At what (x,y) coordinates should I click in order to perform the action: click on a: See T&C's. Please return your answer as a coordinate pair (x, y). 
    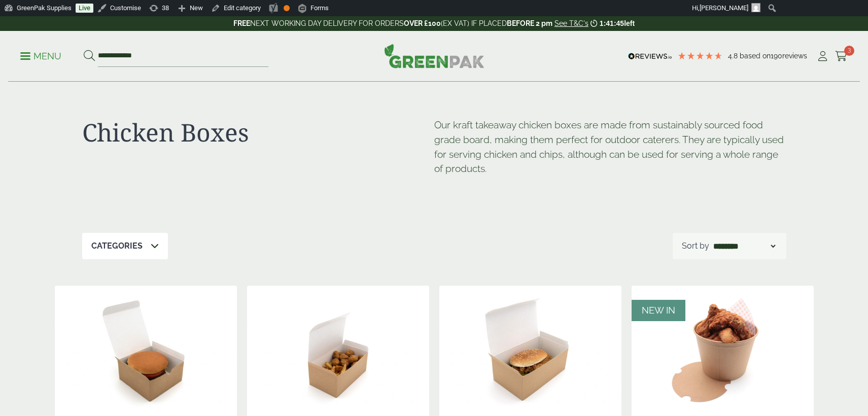
    Looking at the image, I should click on (571, 23).